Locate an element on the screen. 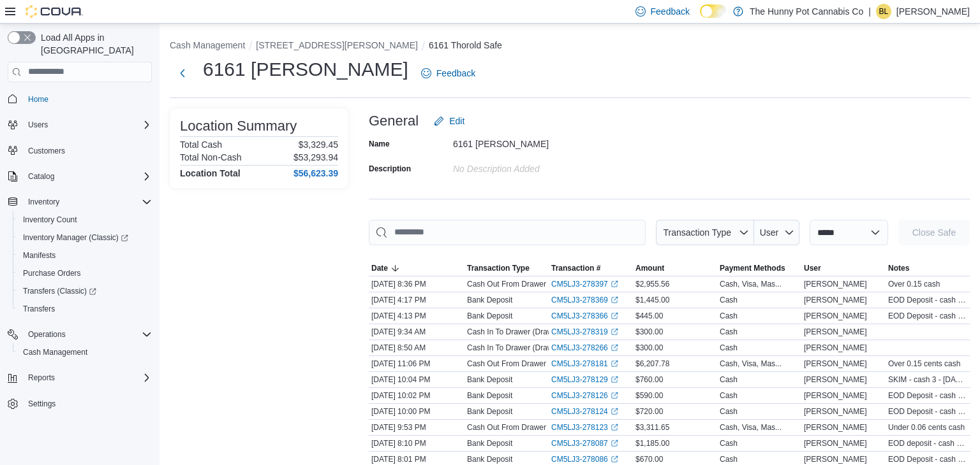  a: CM5LJ3-278129External link is located at coordinates (584, 380).